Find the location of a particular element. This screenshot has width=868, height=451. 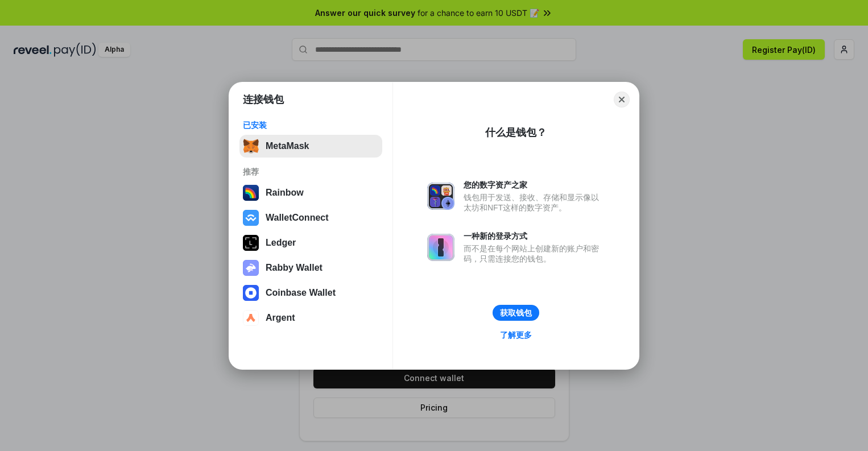

button: WalletConnect is located at coordinates (310, 218).